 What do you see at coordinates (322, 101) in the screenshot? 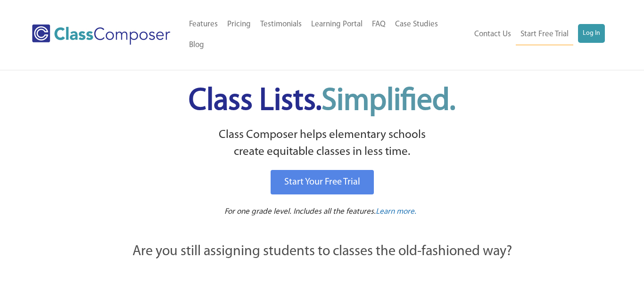
I see `span: Class Lists.` at bounding box center [322, 101].